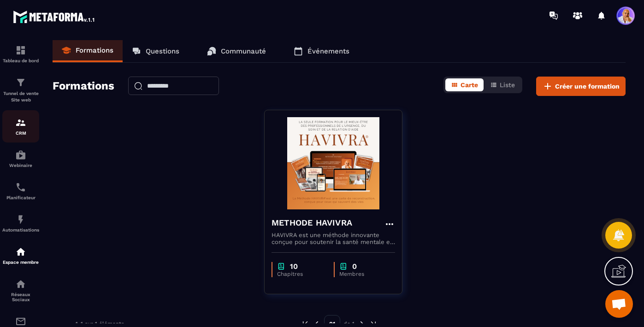 This screenshot has height=327, width=644. I want to click on p: Chapitres, so click(301, 274).